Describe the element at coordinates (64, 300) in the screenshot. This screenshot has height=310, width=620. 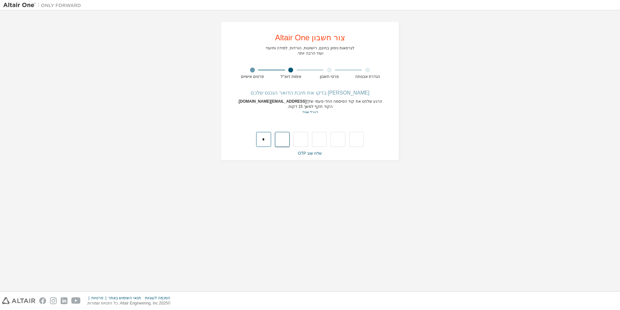
I see `img: linkedin.svg` at that location.